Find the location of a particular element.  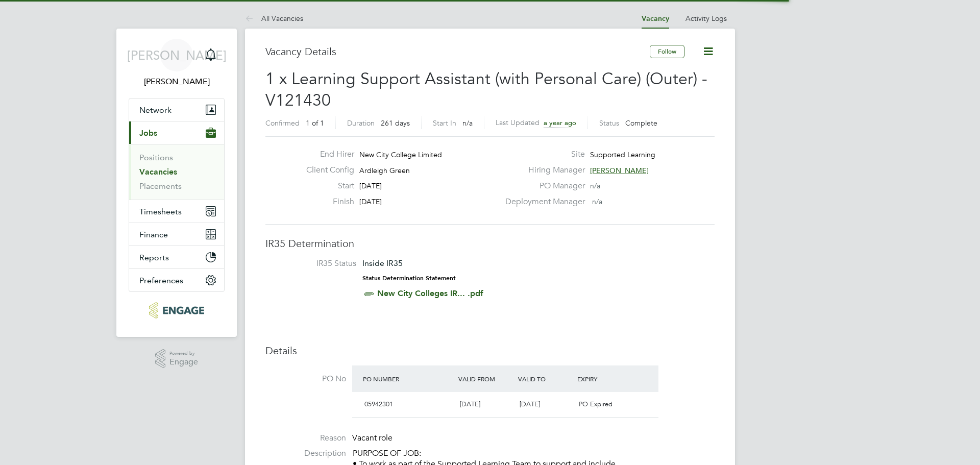

span: 1 of 1 is located at coordinates (315, 123).